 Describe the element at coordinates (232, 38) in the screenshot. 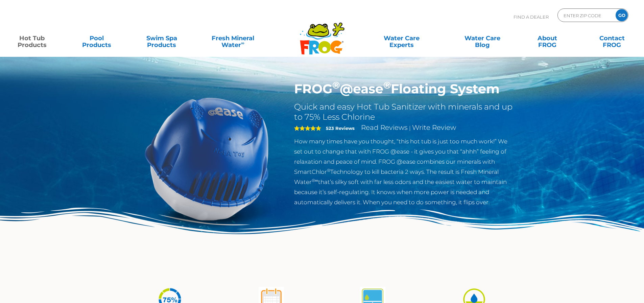

I see `a: Fresh MineralWater∞` at that location.